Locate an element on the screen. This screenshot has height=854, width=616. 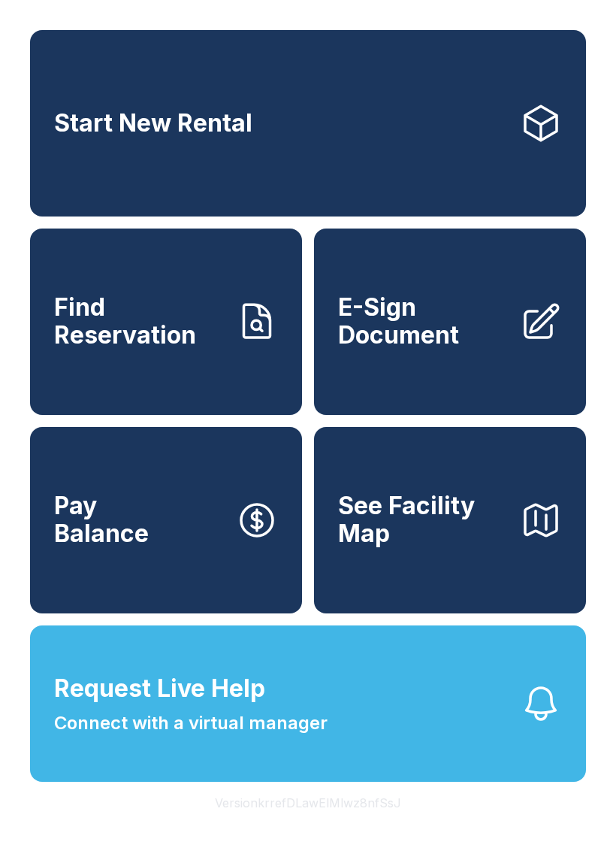
a: E-Sign Document is located at coordinates (450, 322).